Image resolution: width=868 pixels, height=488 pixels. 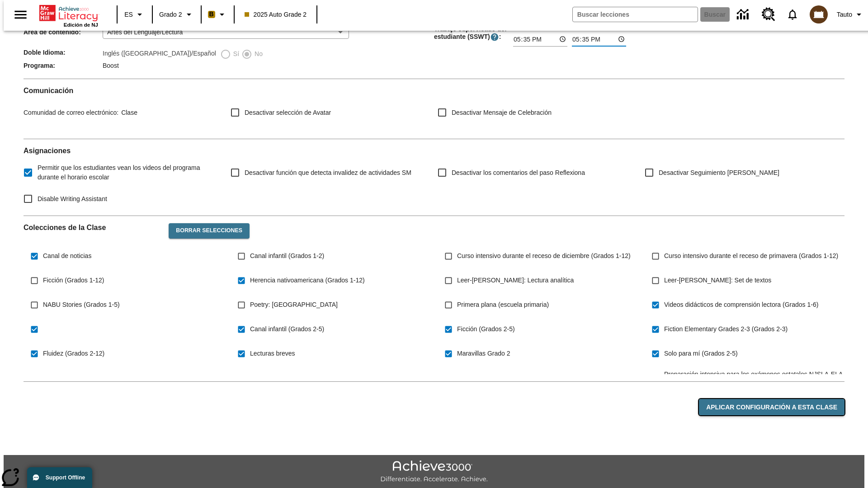 I want to click on span: Canal de noticias, so click(x=67, y=256).